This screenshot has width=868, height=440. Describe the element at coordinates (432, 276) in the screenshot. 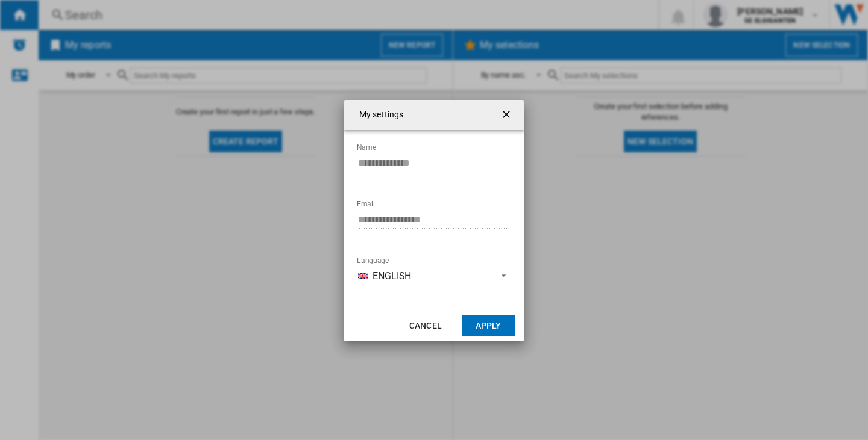

I see `span: English` at that location.